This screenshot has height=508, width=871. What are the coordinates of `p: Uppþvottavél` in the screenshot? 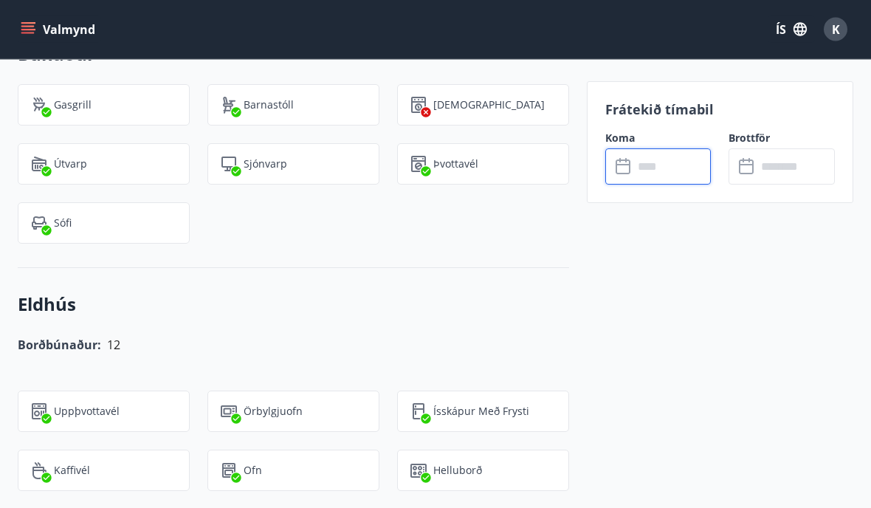 It's located at (86, 412).